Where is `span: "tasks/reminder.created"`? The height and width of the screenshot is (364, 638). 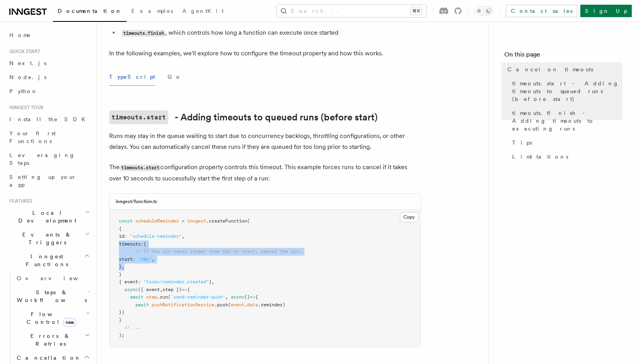
span: "tasks/reminder.created" is located at coordinates (176, 282).